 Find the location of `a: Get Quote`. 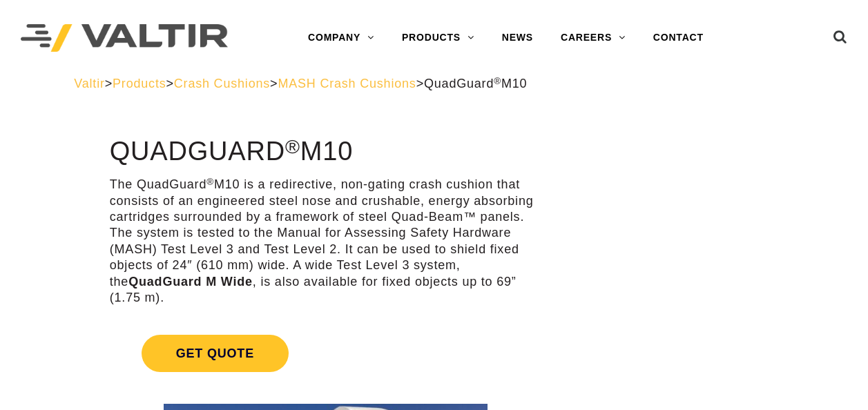

a: Get Quote is located at coordinates (326, 354).